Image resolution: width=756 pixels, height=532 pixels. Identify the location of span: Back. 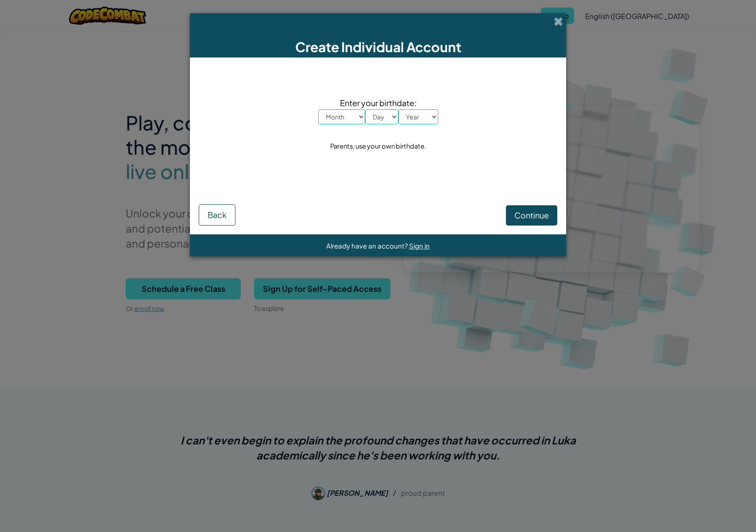
(217, 214).